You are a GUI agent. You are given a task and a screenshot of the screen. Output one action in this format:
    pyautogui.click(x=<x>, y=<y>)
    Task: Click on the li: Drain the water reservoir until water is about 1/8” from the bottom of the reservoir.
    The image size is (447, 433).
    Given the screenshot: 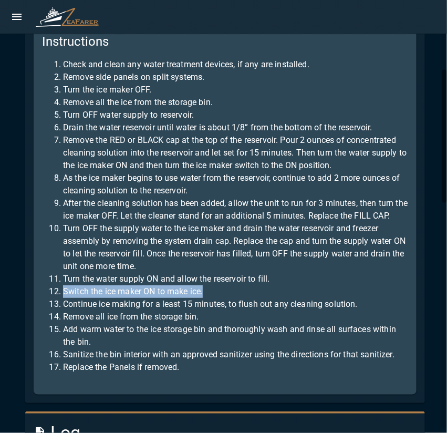 What is the action you would take?
    pyautogui.click(x=235, y=128)
    